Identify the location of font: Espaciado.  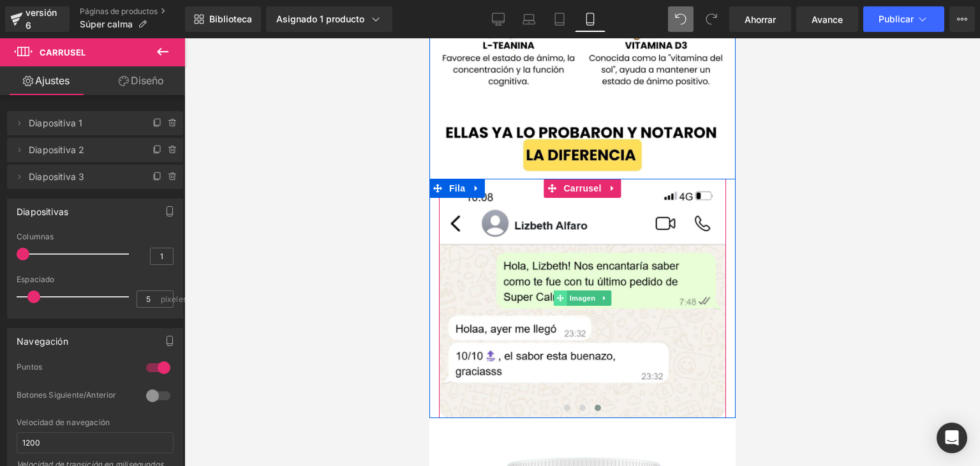
(36, 279).